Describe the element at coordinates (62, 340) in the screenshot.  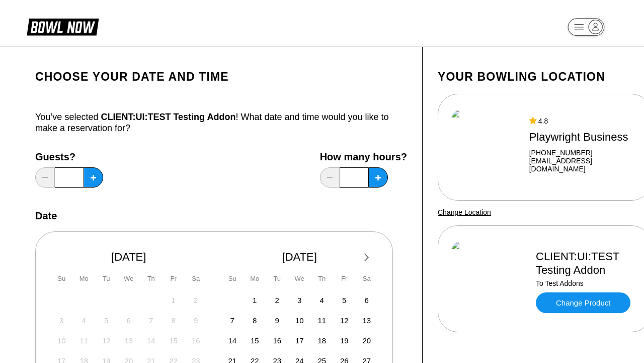
I see `div: Not available Sunday, August 10th, 2025` at that location.